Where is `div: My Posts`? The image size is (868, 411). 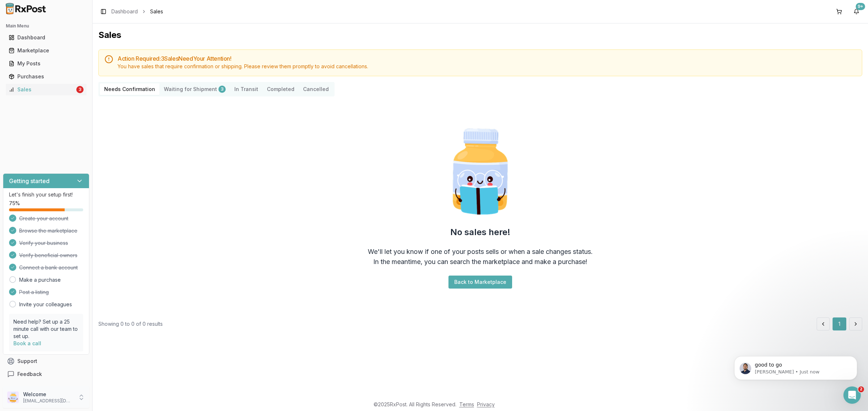
div: My Posts is located at coordinates (46, 64).